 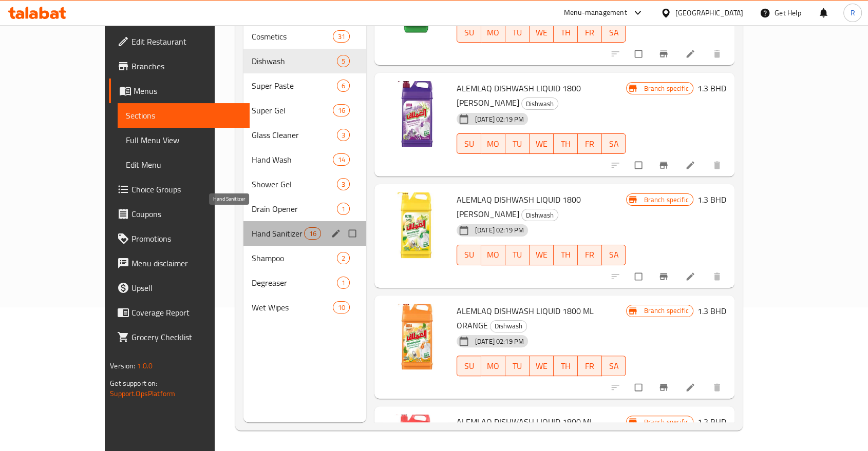 I want to click on span: TH, so click(x=565, y=366).